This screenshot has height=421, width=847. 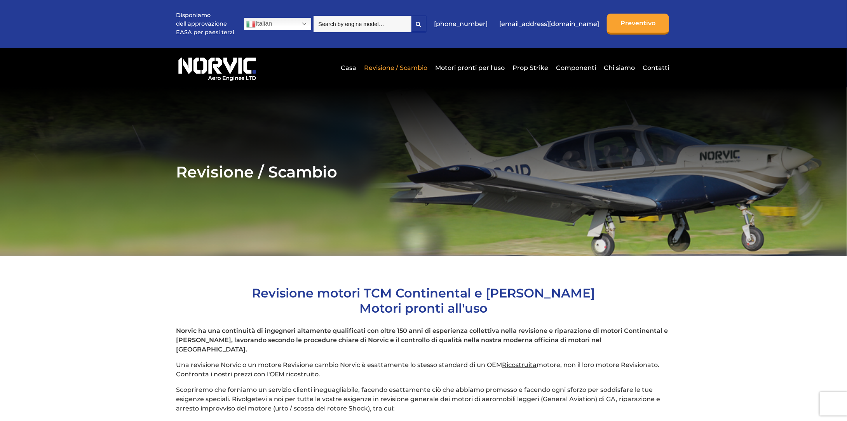 I want to click on a: Componenti, so click(x=576, y=68).